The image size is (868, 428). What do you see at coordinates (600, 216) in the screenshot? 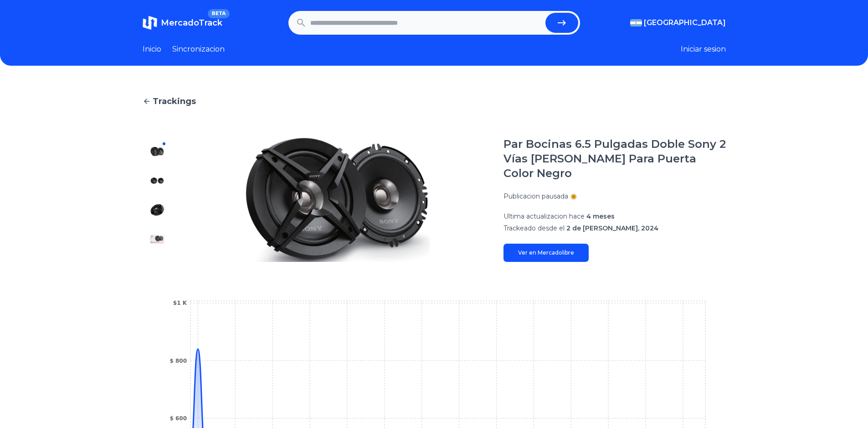
I see `span: 4 meses` at bounding box center [600, 216].